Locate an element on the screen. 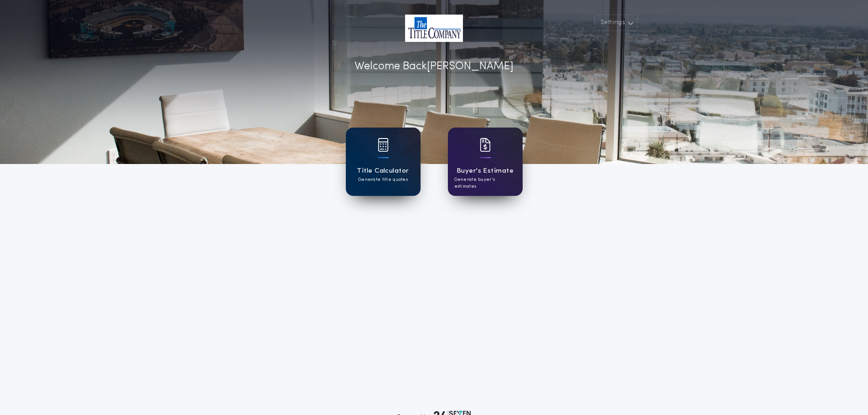  button: Settings is located at coordinates (616, 23).